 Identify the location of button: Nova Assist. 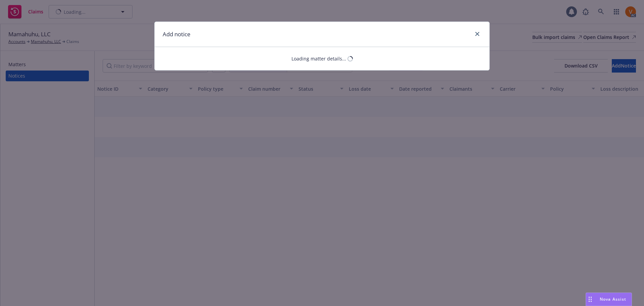
(609, 299).